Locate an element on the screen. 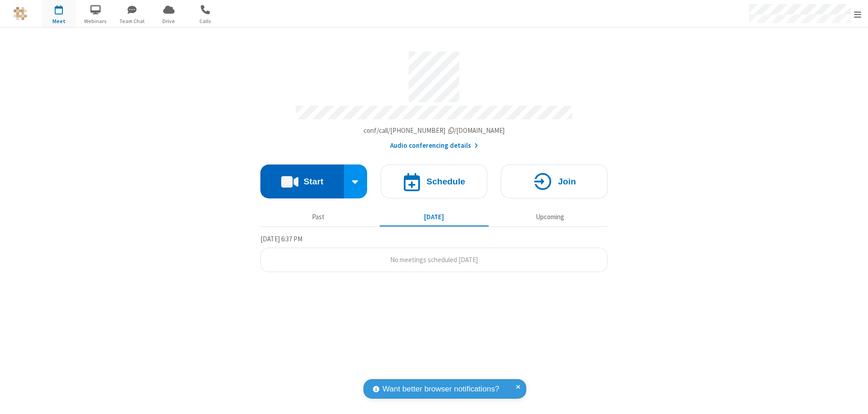 The image size is (868, 414). section: Account details is located at coordinates (434, 98).